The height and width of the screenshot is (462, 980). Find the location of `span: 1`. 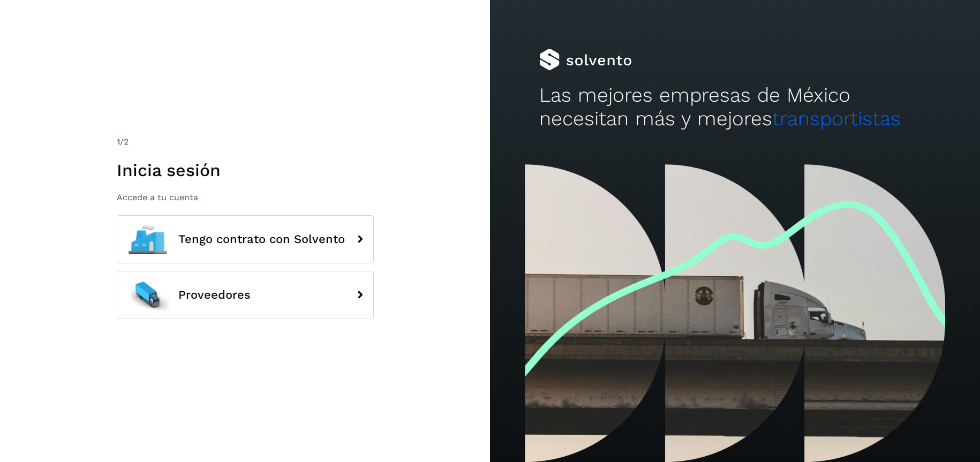

span: 1 is located at coordinates (118, 141).